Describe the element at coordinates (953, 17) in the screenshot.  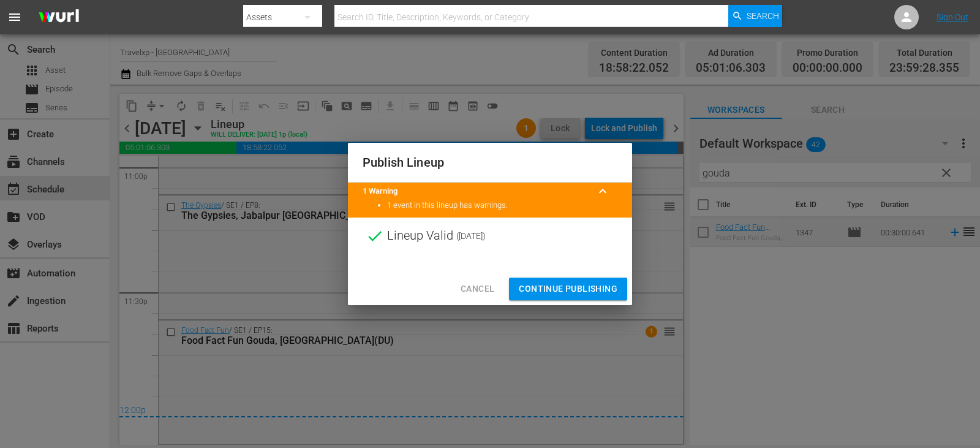
I see `a: Sign Out` at that location.